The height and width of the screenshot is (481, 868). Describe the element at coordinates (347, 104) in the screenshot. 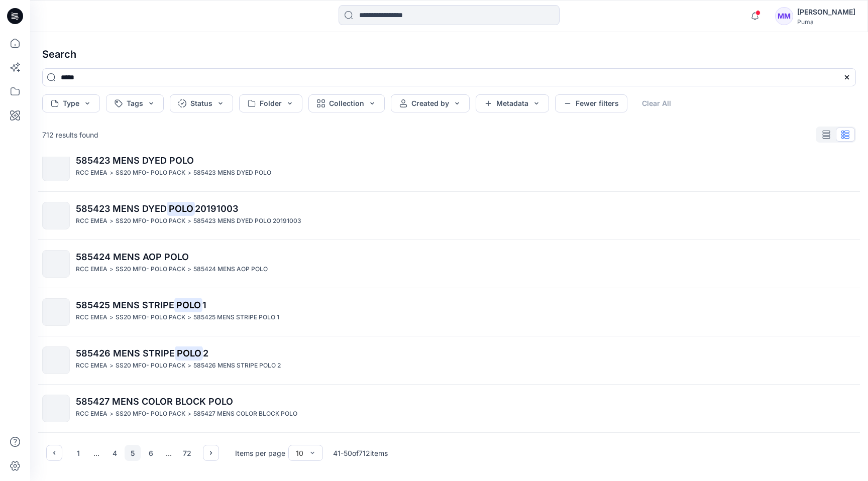

I see `button: Collection` at that location.